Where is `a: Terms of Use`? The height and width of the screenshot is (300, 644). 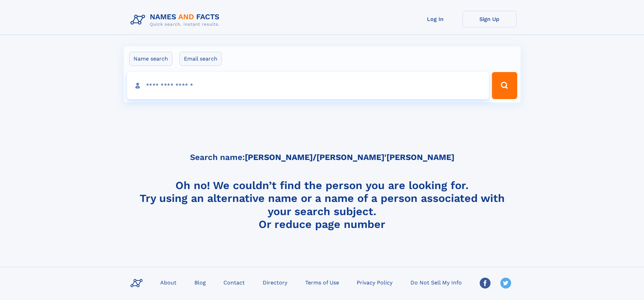
a: Terms of Use is located at coordinates (322, 282).